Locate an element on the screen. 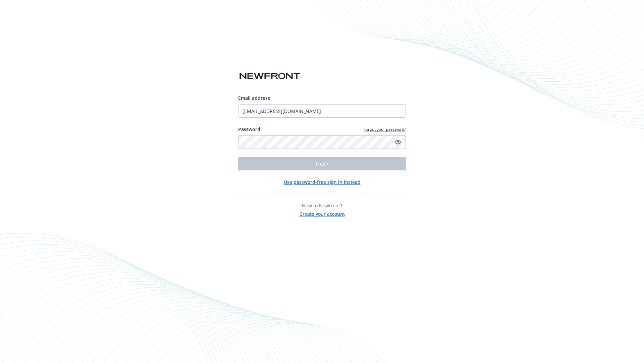 The height and width of the screenshot is (363, 644). a: Show password is located at coordinates (398, 142).